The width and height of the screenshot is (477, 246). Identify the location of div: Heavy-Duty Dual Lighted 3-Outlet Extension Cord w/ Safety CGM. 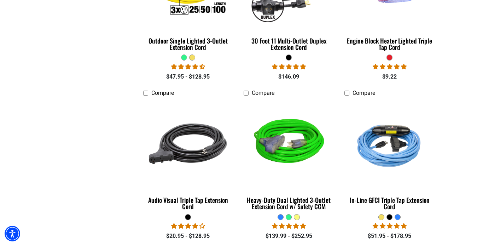
(288, 203).